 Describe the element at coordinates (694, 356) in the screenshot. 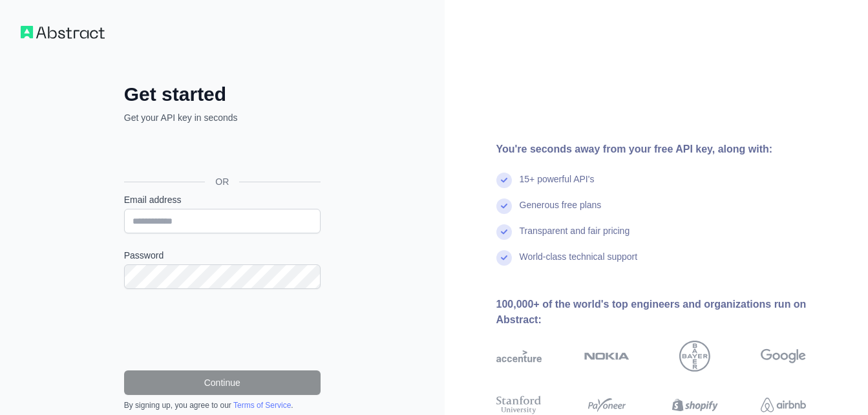

I see `img: bayer` at that location.